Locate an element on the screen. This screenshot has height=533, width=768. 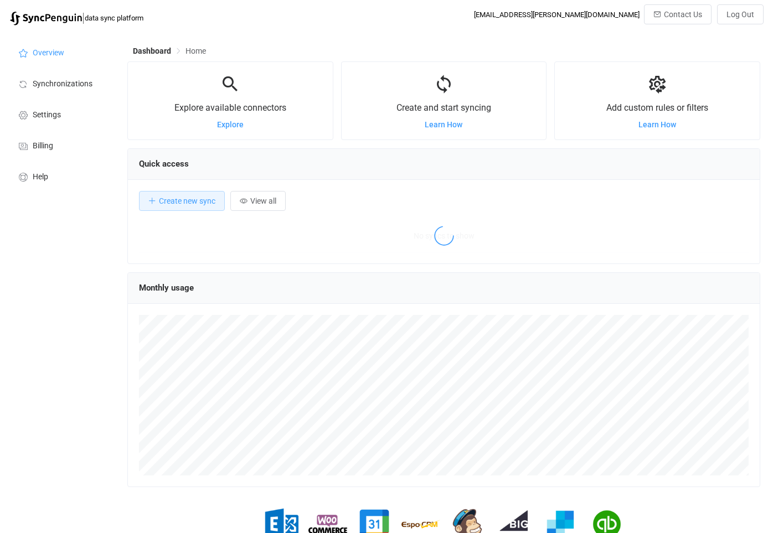
div: Breadcrumb is located at coordinates (169, 51).